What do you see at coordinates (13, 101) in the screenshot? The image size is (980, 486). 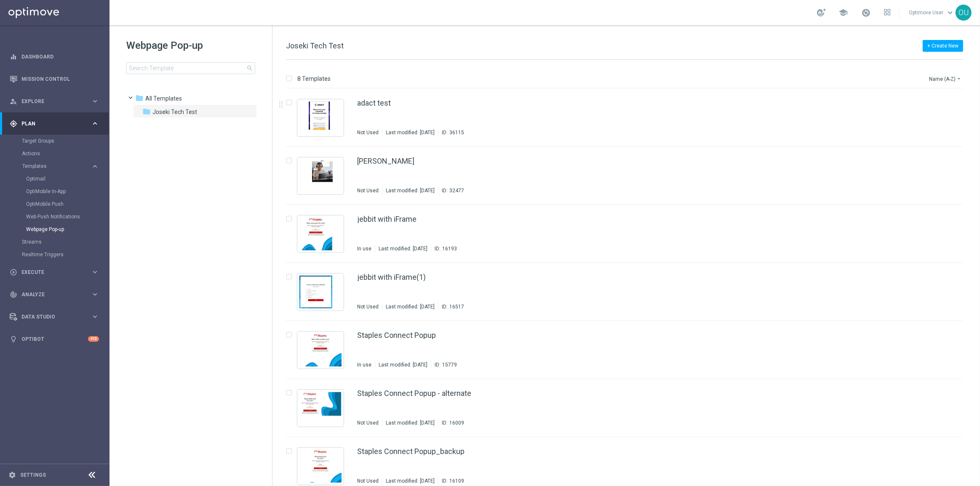 I see `i: person_search` at bounding box center [13, 101].